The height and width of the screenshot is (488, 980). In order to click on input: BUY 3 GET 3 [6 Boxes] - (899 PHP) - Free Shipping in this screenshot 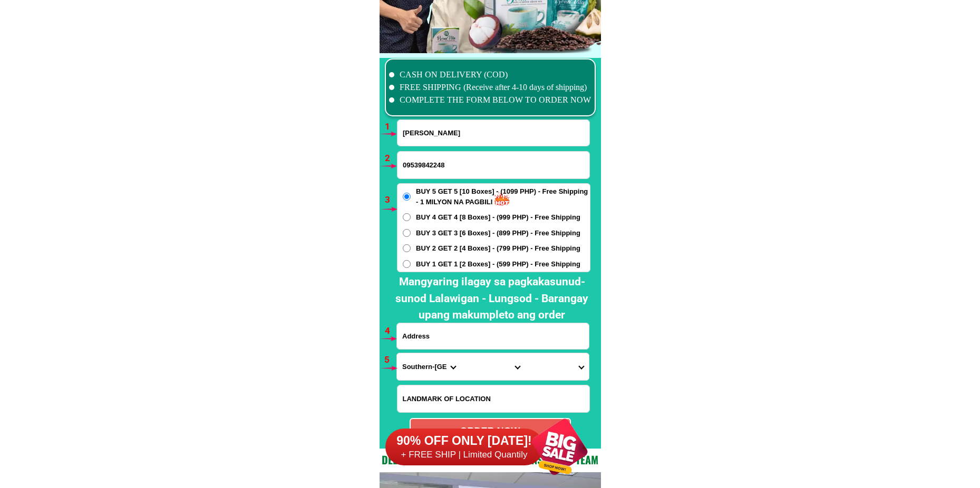, I will do `click(406, 233)`.